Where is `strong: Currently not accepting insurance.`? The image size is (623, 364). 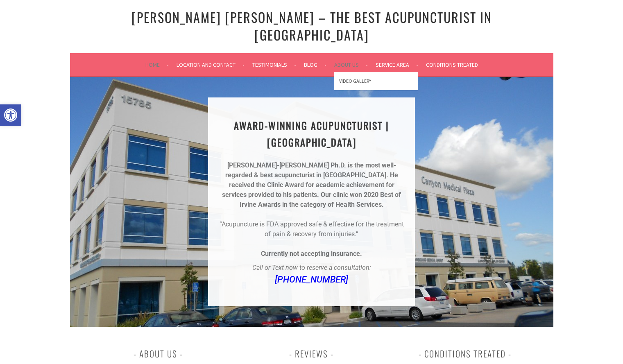
strong: Currently not accepting insurance. is located at coordinates (312, 254).